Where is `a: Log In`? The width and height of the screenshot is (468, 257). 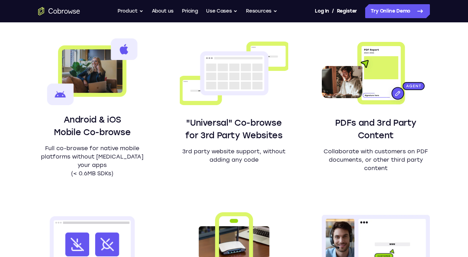 a: Log In is located at coordinates (322, 11).